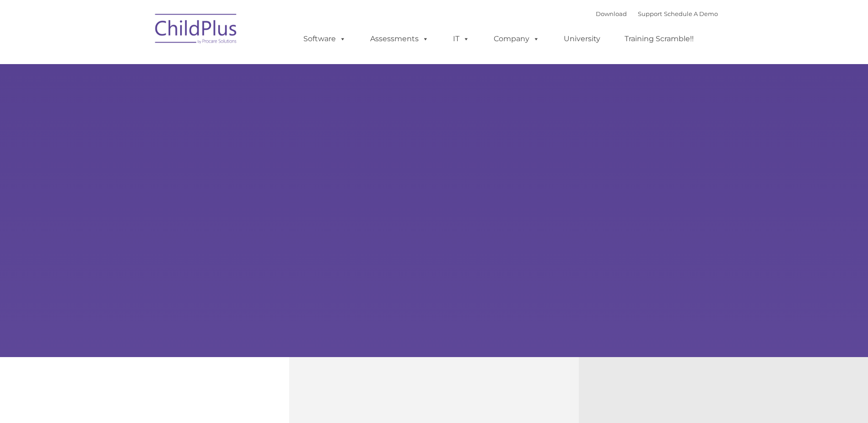 This screenshot has height=423, width=868. Describe the element at coordinates (516, 39) in the screenshot. I see `a: Company` at that location.